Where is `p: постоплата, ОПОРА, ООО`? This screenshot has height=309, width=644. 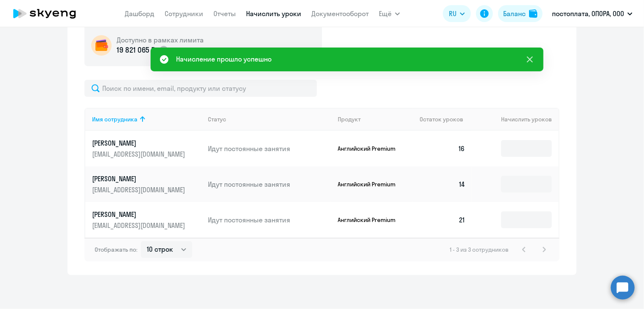
p: постоплата, ОПОРА, ООО is located at coordinates (588, 14).